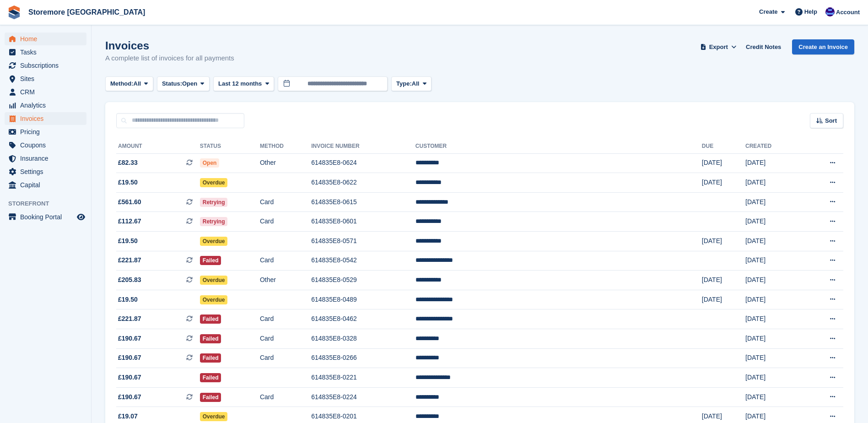 The height and width of the screenshot is (423, 868). I want to click on button: Status: Open, so click(183, 84).